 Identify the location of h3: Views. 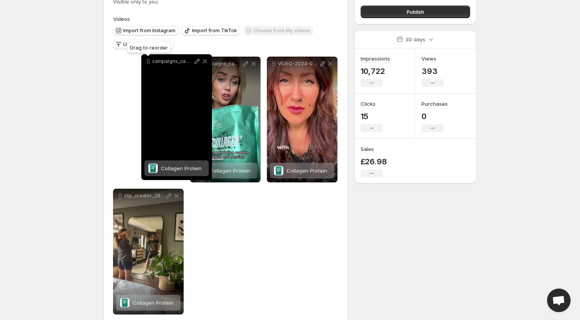
(429, 59).